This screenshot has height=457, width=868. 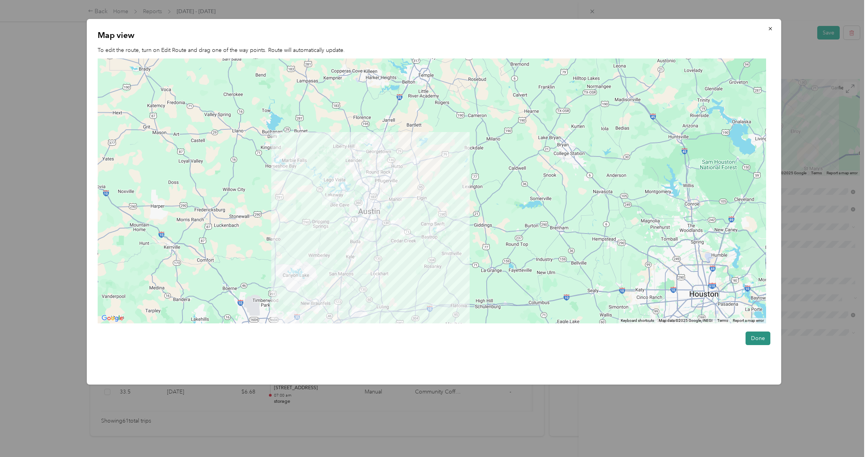 What do you see at coordinates (757, 338) in the screenshot?
I see `button: Done` at bounding box center [757, 338].